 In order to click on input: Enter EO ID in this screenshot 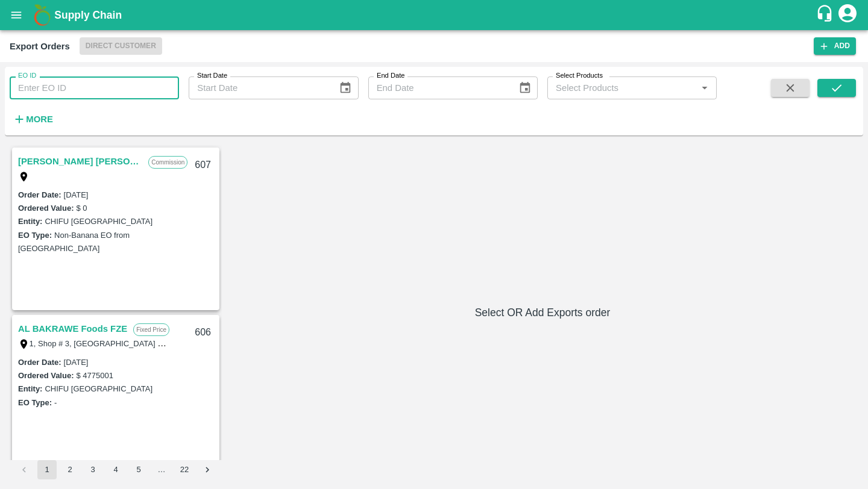, I will do `click(94, 88)`.